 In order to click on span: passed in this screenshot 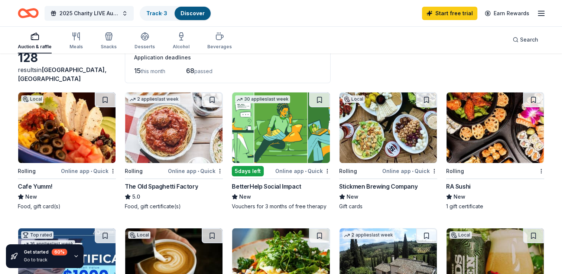, I will do `click(203, 71)`.